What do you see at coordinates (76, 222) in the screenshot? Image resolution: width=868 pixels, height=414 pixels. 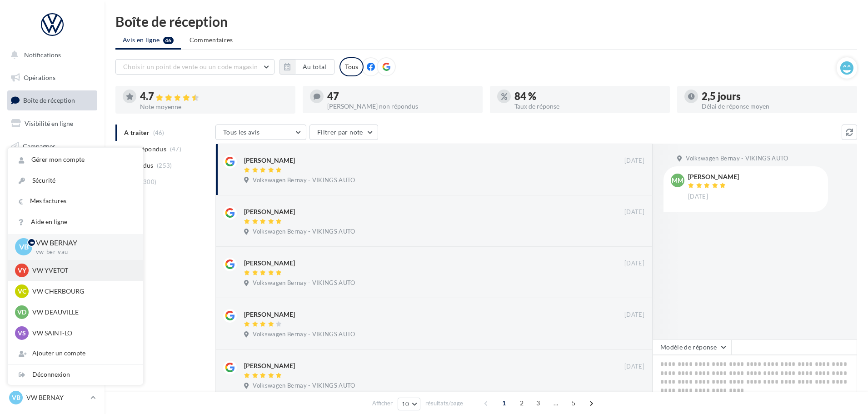 I see `a: Aide en ligne` at bounding box center [76, 222].